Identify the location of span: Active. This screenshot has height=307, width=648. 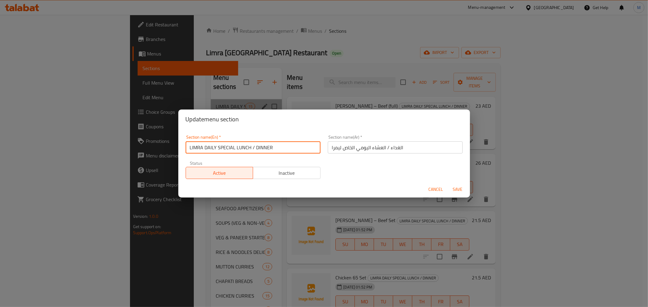
(220, 173).